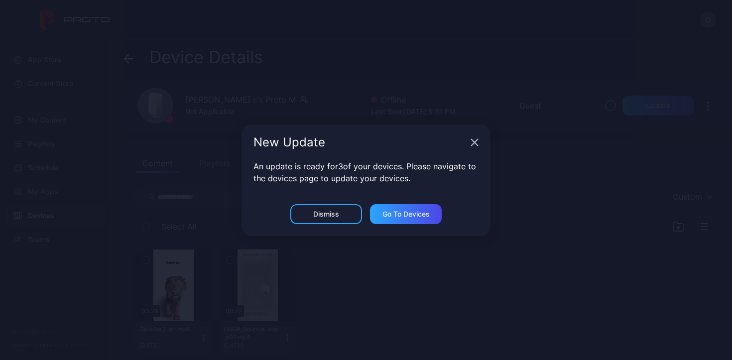  What do you see at coordinates (326, 214) in the screenshot?
I see `div: Dismiss` at bounding box center [326, 214].